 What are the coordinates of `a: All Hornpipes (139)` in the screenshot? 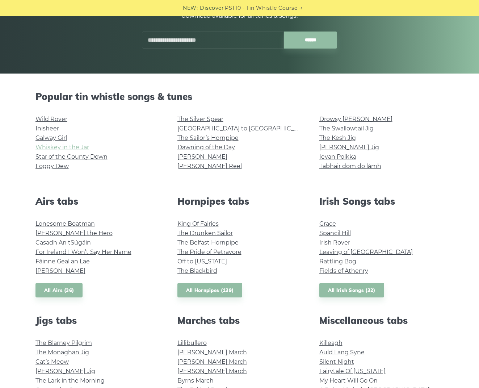 It's located at (210, 290).